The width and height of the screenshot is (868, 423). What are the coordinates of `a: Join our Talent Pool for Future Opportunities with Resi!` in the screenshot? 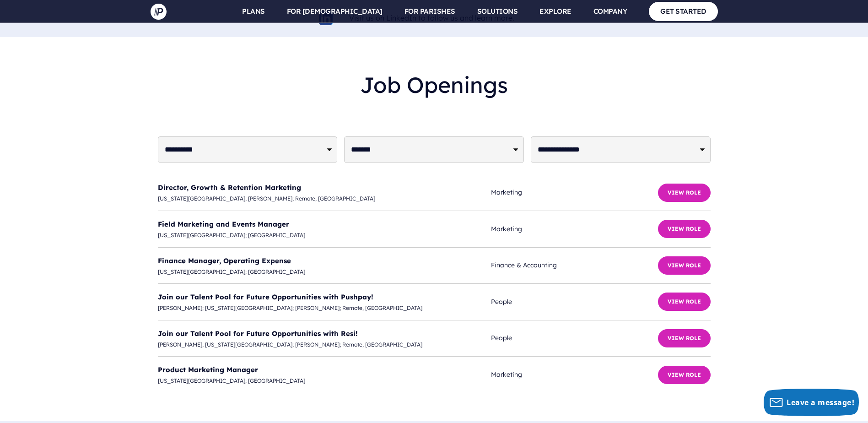 It's located at (258, 333).